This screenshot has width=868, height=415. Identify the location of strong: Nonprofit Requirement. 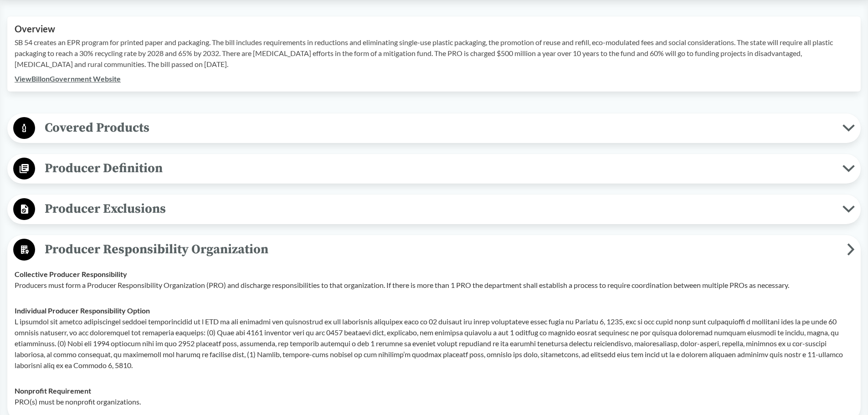
(53, 391).